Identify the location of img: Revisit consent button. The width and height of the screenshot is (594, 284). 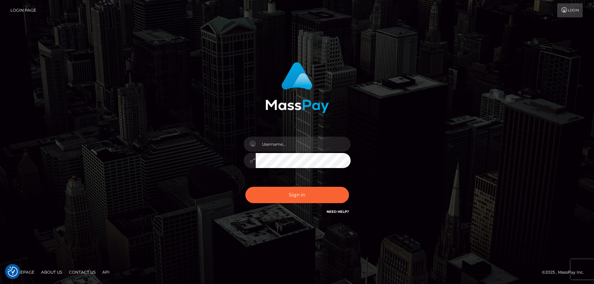
(13, 272).